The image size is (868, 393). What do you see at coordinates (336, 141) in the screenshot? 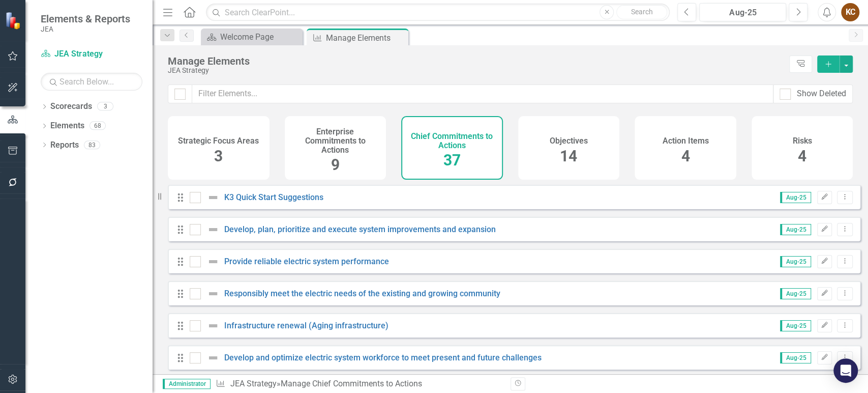
I see `h4: Enterprise Commitments to Actions` at bounding box center [336, 141].